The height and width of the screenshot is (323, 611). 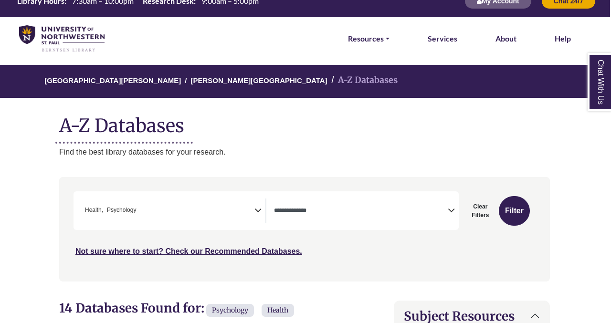 I want to click on a: Help, so click(x=563, y=39).